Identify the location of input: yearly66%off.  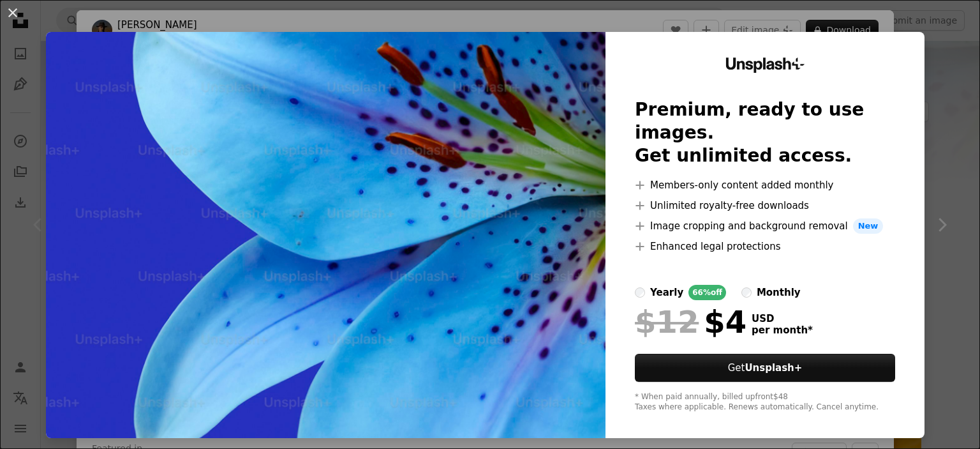
(640, 292).